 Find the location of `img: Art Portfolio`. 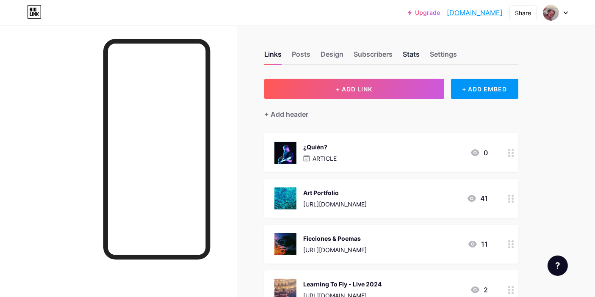

img: Art Portfolio is located at coordinates (285, 199).